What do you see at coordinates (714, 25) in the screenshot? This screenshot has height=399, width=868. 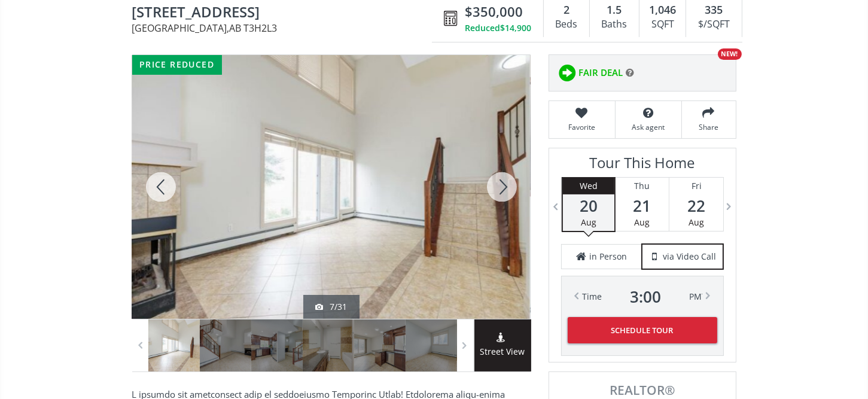 I see `div: $/SQFT` at bounding box center [714, 25].